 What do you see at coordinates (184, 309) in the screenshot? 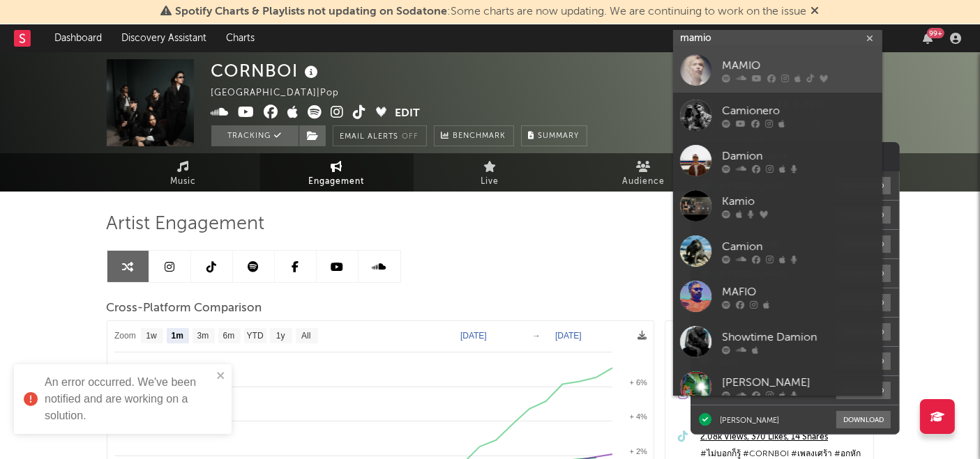
I see `span: Cross-Platform Comparison` at bounding box center [184, 309].